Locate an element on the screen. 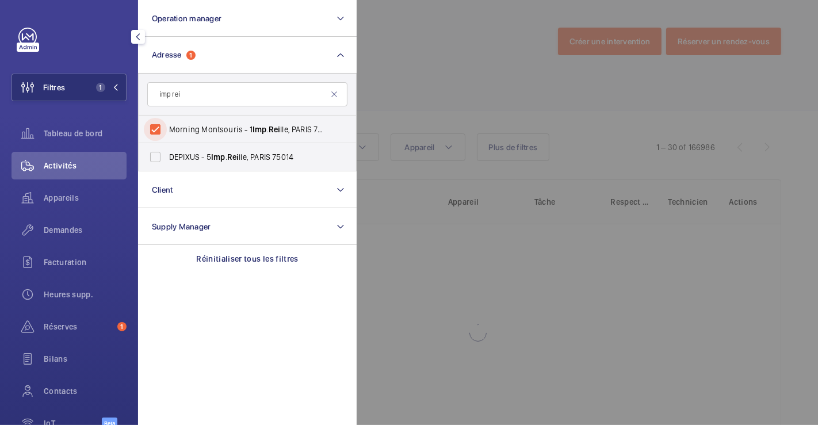 This screenshot has width=818, height=425. span: Appareils is located at coordinates (85, 198).